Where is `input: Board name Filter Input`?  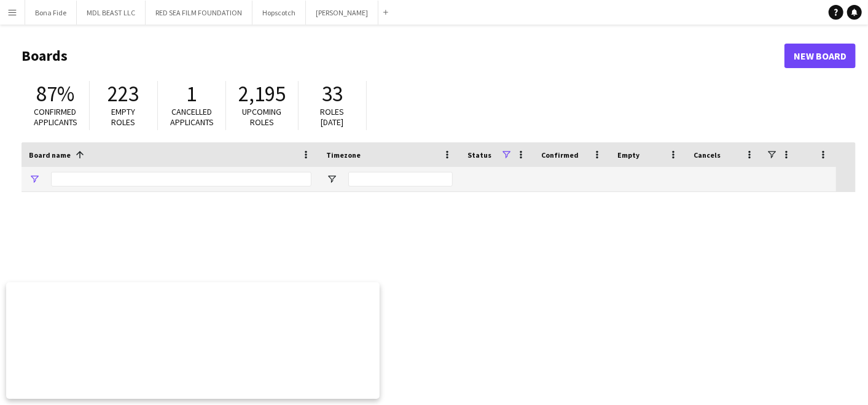
input: Board name Filter Input is located at coordinates (181, 179).